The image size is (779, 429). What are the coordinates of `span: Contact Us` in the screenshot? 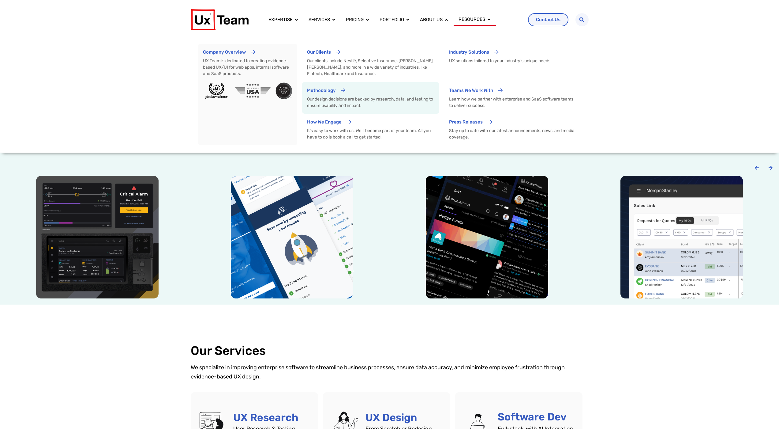 It's located at (548, 20).